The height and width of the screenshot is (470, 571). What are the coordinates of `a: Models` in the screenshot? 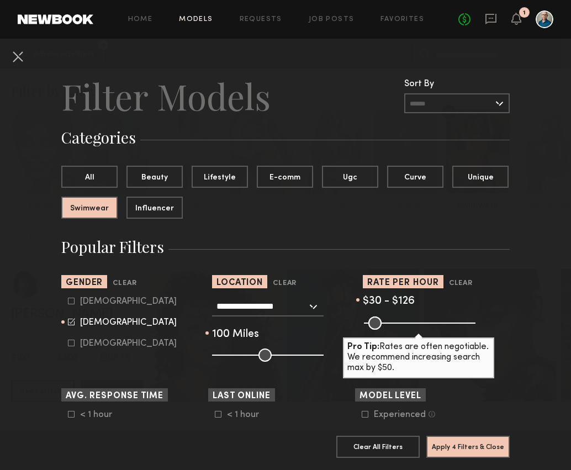 It's located at (196, 19).